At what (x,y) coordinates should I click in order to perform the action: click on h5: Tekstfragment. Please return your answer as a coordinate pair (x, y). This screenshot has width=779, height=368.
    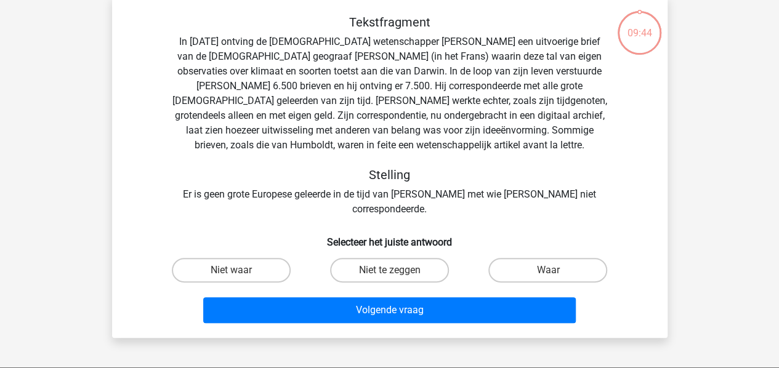
    Looking at the image, I should click on (390, 22).